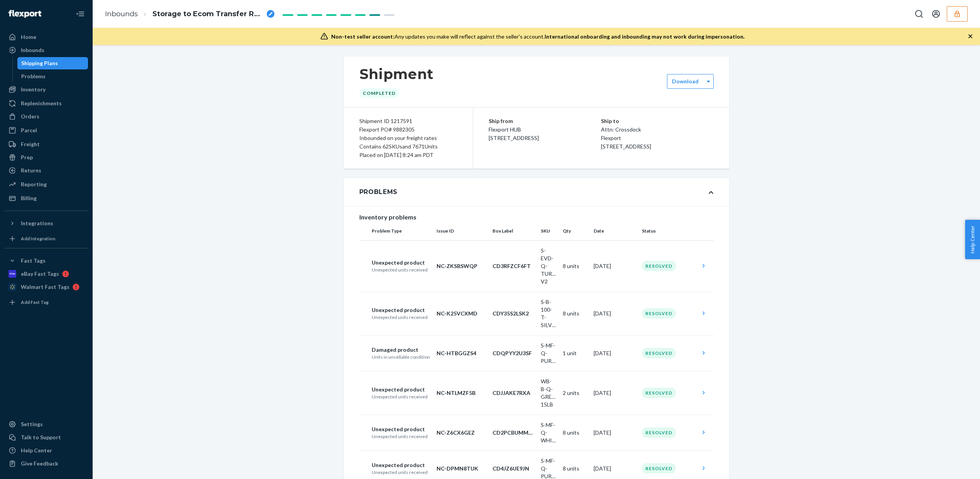 Image resolution: width=980 pixels, height=479 pixels. I want to click on div: Reporting, so click(34, 184).